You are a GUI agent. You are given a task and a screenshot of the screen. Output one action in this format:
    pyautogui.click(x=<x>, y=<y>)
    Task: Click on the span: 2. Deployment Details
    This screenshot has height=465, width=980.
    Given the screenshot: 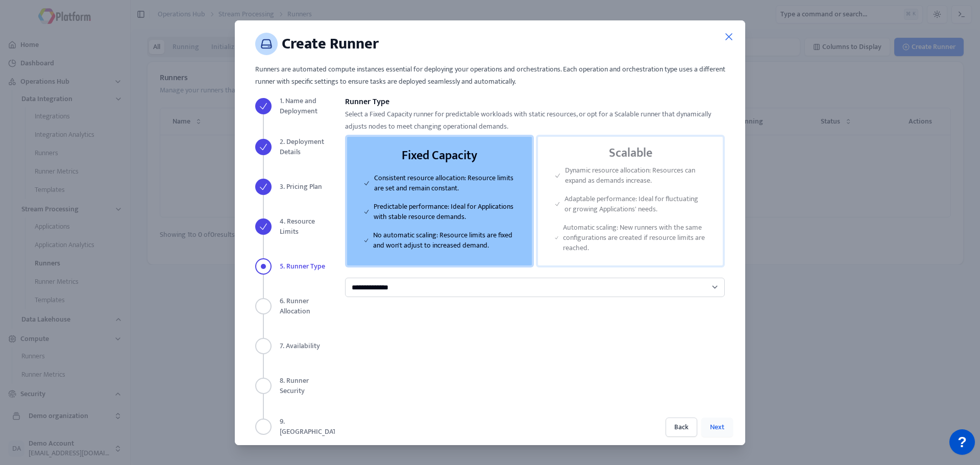 What is the action you would take?
    pyautogui.click(x=307, y=147)
    